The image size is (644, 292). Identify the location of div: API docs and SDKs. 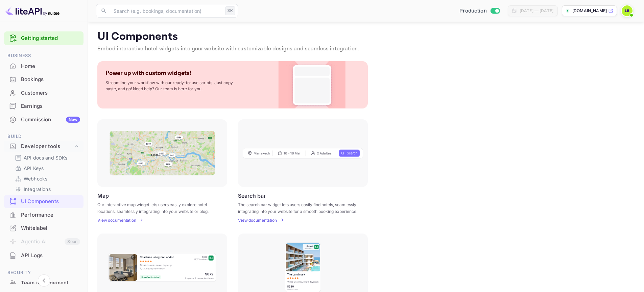
(46, 158).